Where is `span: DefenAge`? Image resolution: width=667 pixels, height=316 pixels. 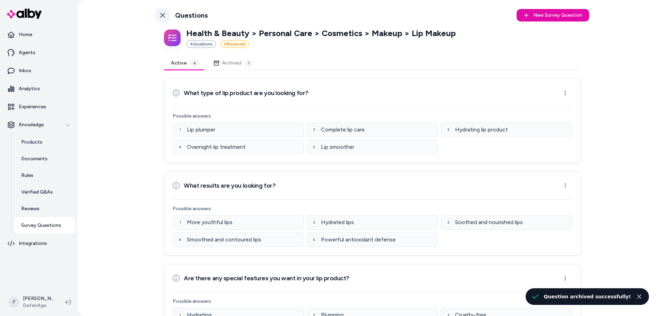
span: DefenAge is located at coordinates (39, 306).